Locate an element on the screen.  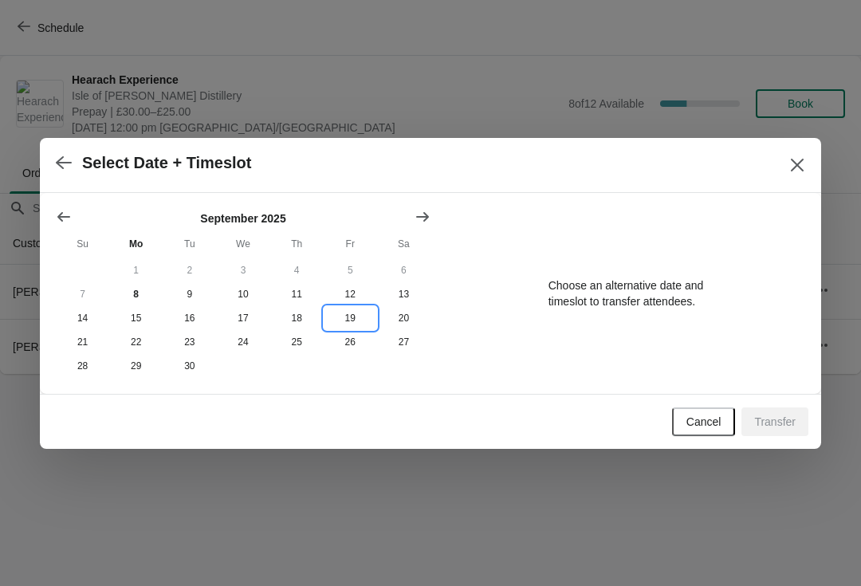
th: Friday is located at coordinates (350, 244).